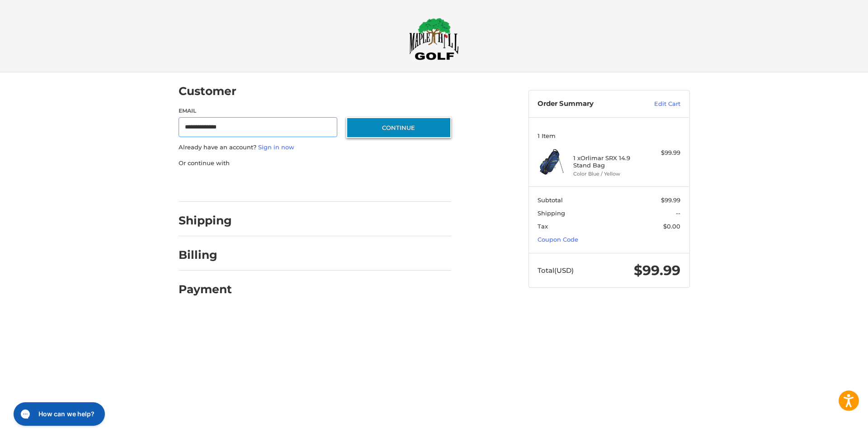  What do you see at coordinates (399, 128) in the screenshot?
I see `button: Continue` at bounding box center [399, 128].